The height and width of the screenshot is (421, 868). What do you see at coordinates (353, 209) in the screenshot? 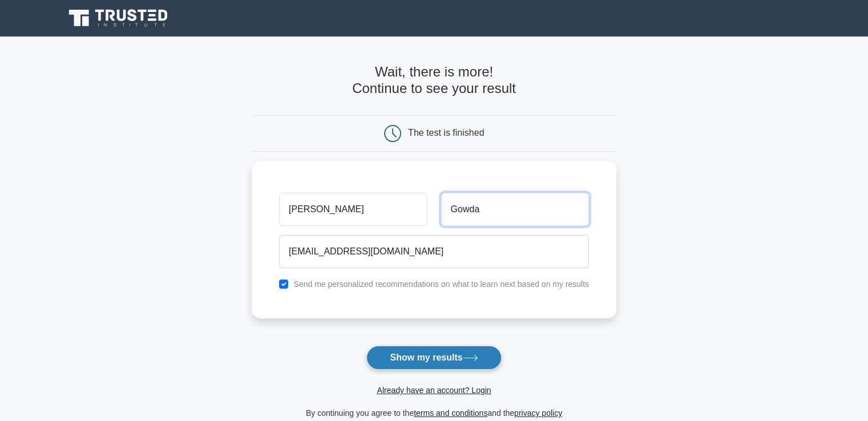
I see `input: First name` at bounding box center [353, 209].